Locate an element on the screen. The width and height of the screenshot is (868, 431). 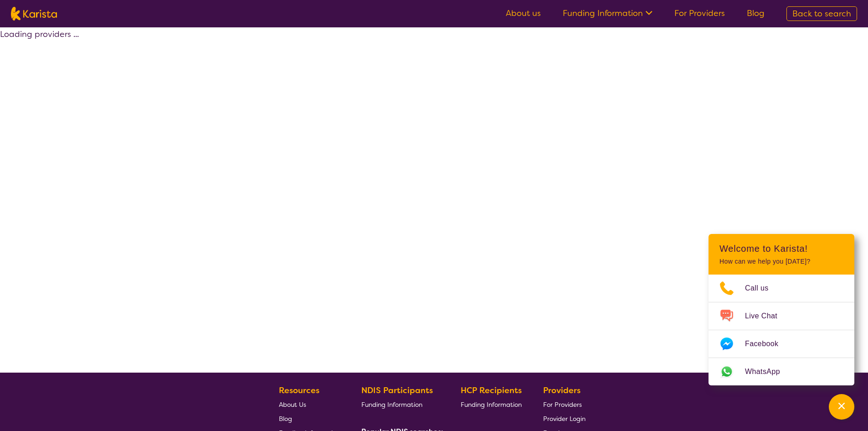
span: Facebook is located at coordinates (767, 344).